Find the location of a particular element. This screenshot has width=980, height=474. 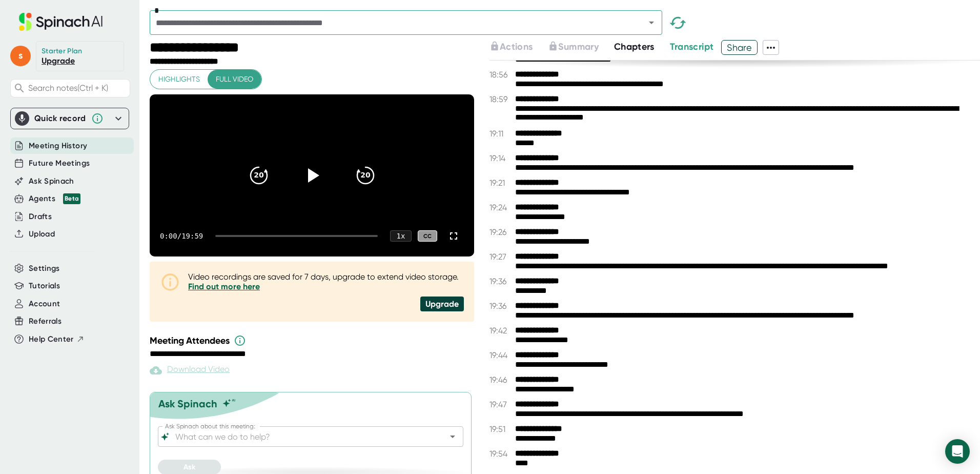

button: Agents Beta is located at coordinates (54, 198).